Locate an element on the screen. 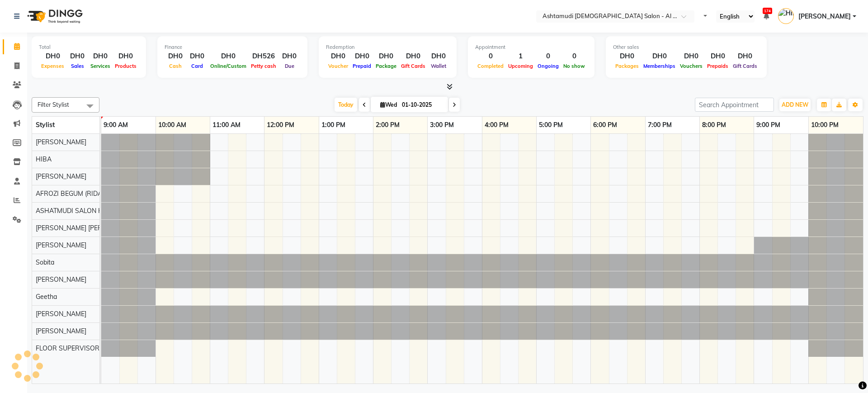 This screenshot has width=868, height=393. span: 174 is located at coordinates (767, 11).